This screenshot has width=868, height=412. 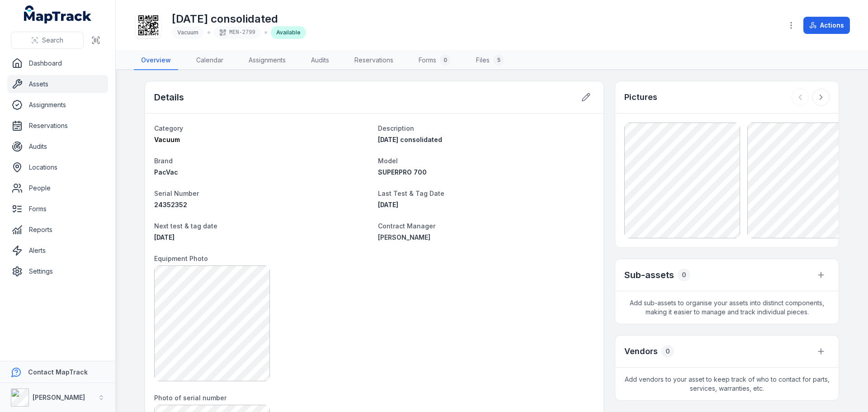 What do you see at coordinates (388, 205) in the screenshot?
I see `time: 4/2/2025, 11:00:00 AM` at bounding box center [388, 205].